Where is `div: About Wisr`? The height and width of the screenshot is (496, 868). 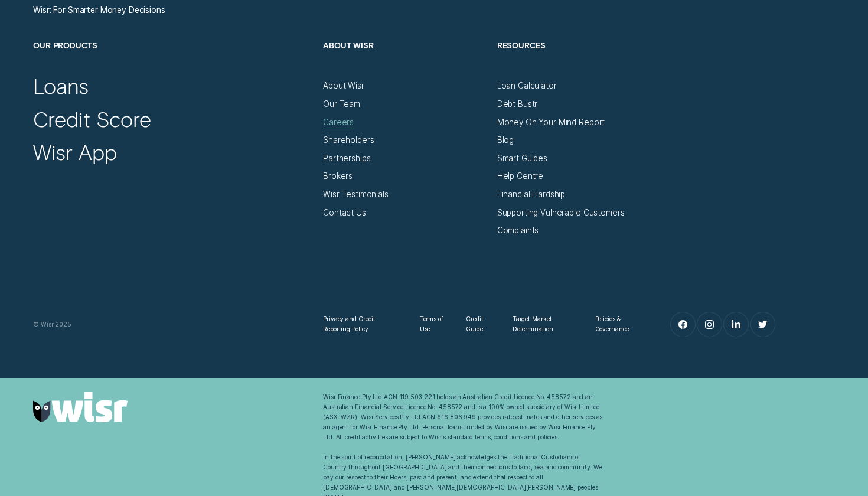 div: About Wisr is located at coordinates (344, 86).